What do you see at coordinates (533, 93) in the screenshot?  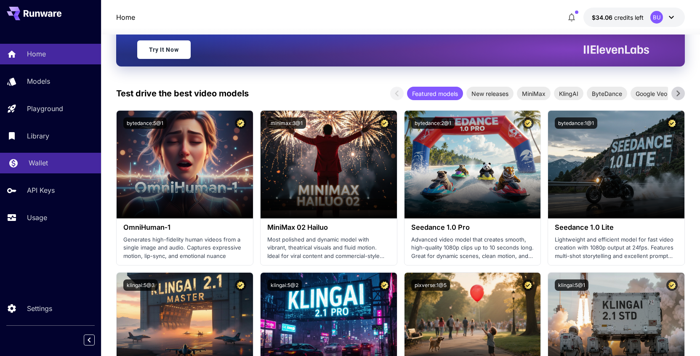 I see `div: MiniMax` at bounding box center [533, 93].